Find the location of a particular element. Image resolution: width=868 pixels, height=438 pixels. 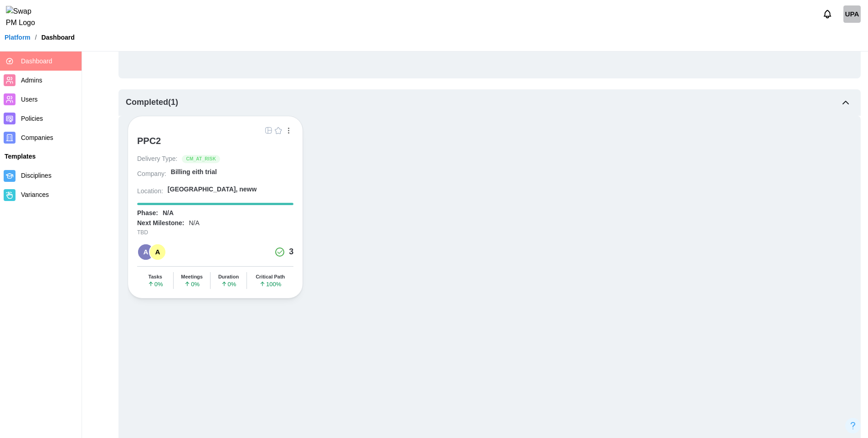

span: Policies is located at coordinates (32, 119).